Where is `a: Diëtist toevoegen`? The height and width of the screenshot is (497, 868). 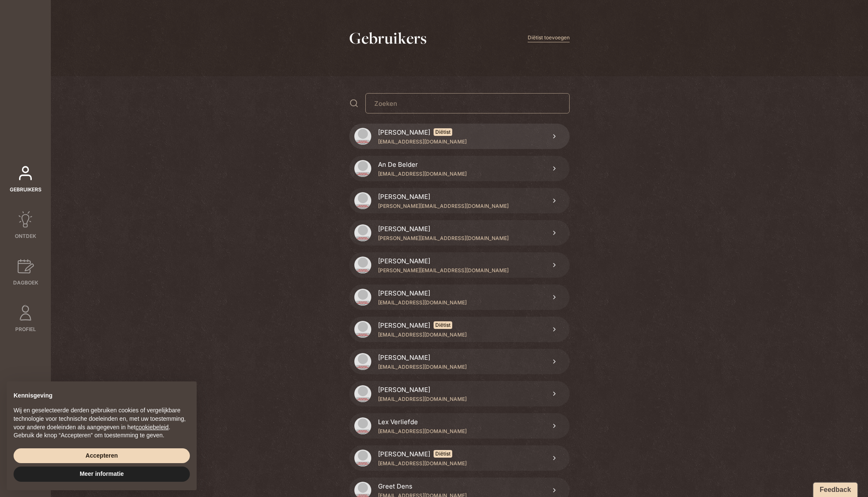
a: Diëtist toevoegen is located at coordinates (548, 38).